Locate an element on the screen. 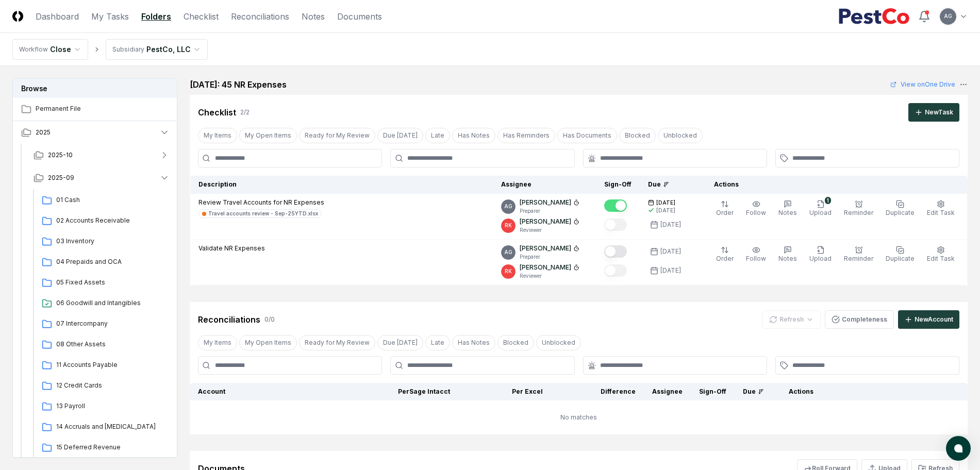 This screenshot has height=470, width=980. div: Reconciliations is located at coordinates (229, 319).